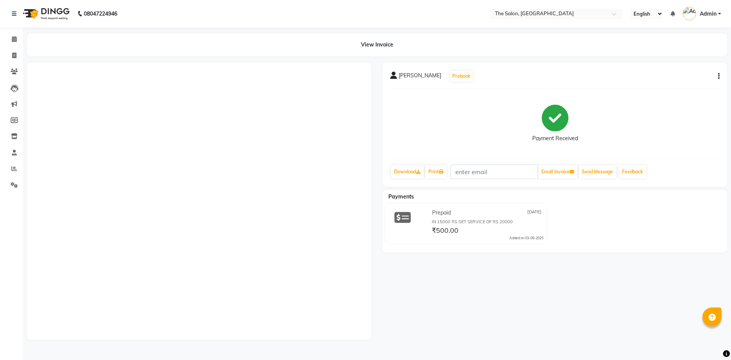 The width and height of the screenshot is (731, 360). What do you see at coordinates (526, 238) in the screenshot?
I see `div: Added on 03-09-2025` at bounding box center [526, 238].